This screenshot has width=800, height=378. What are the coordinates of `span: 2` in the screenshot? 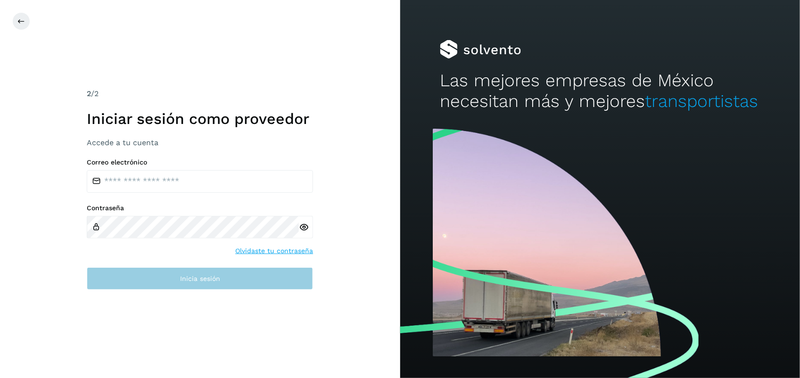 It's located at (89, 93).